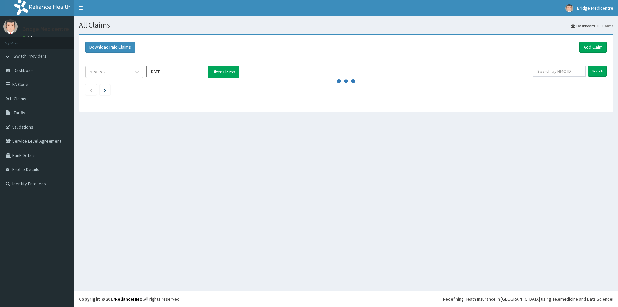  I want to click on li: Claims, so click(604, 26).